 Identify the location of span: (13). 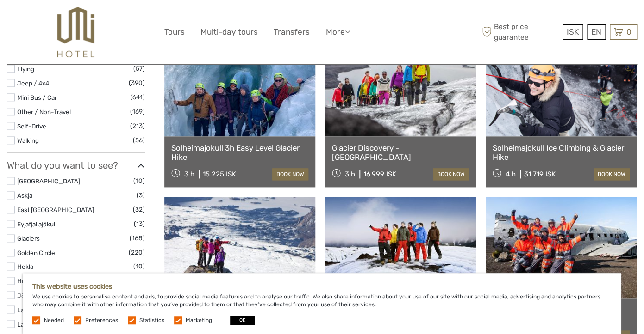
(139, 224).